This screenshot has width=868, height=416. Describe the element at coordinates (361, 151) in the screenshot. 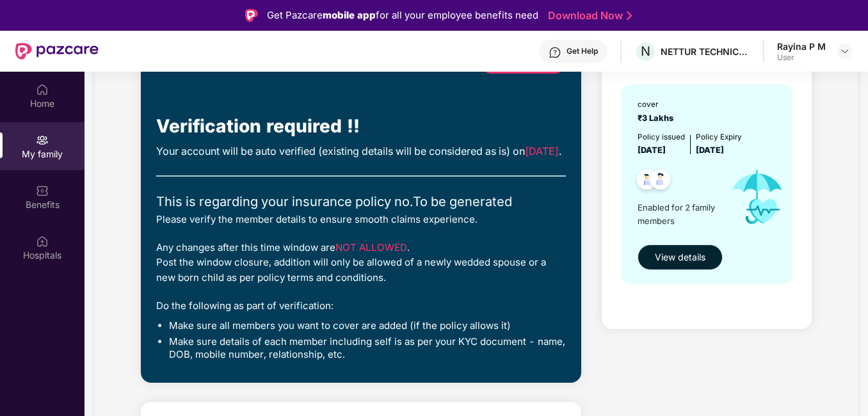

I see `div: Your account will be auto verified (existing details will be considered as is) on .` at that location.